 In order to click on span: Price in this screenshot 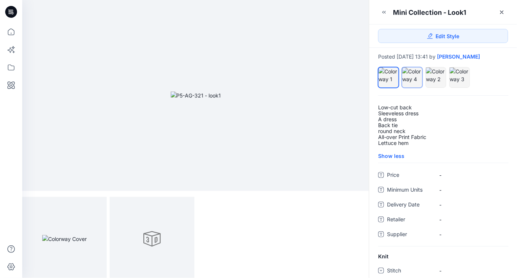, I will do `click(409, 176)`.